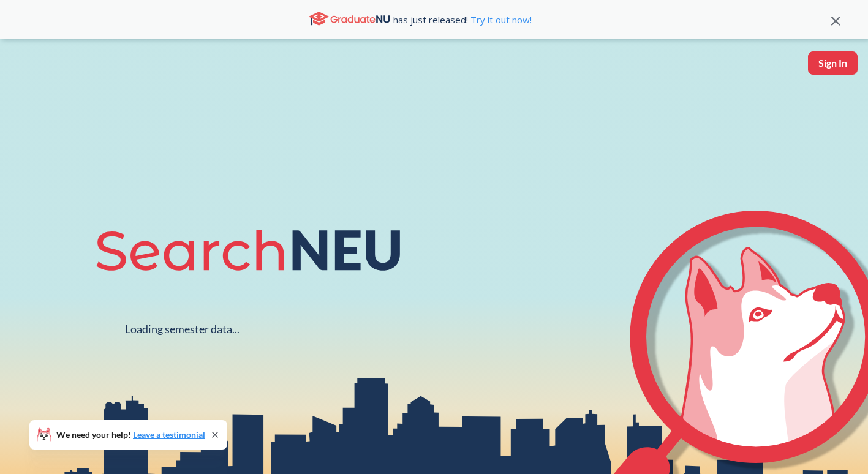  I want to click on a: Leave a testimonial, so click(169, 434).